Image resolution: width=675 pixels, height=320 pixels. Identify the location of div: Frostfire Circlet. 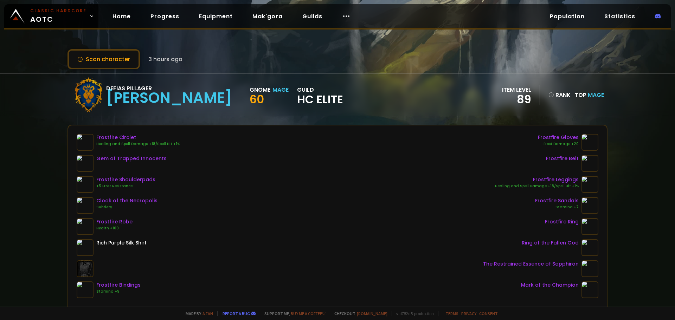
(138, 137).